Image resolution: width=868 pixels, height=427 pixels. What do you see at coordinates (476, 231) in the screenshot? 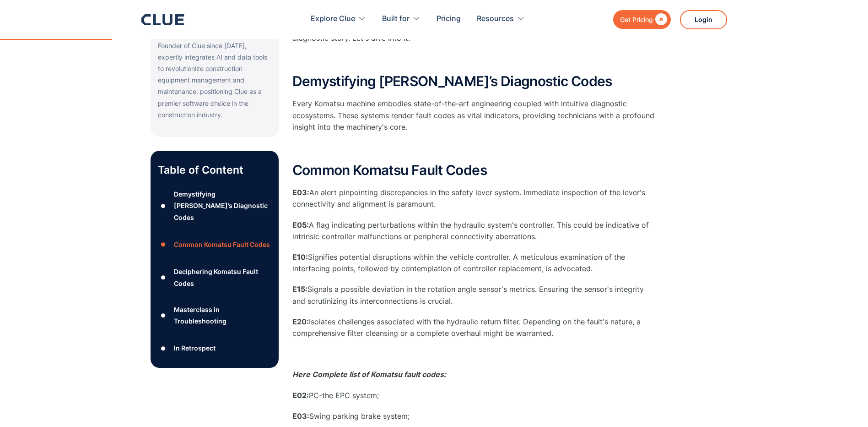
I see `p: A flag indicating perturbations within the hydraulic system's controller. This could be indicativ...` at bounding box center [476, 231].